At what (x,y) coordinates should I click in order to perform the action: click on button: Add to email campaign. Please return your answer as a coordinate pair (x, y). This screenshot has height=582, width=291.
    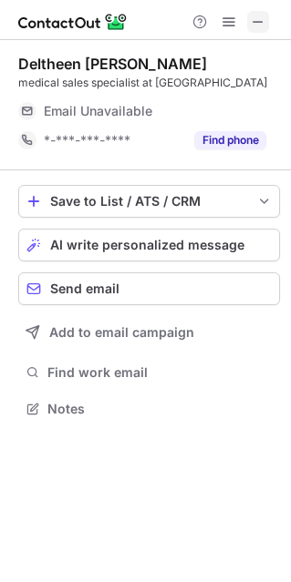
    Looking at the image, I should click on (149, 333).